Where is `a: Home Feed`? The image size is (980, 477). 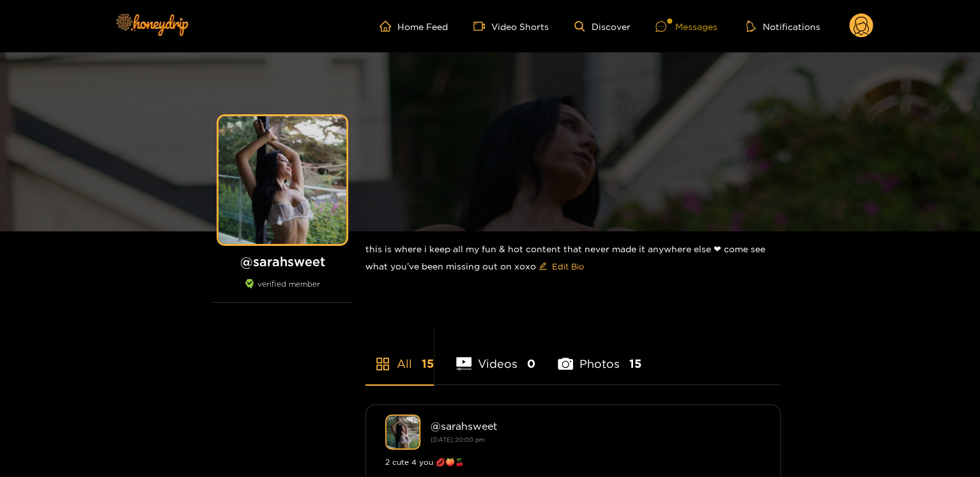 a: Home Feed is located at coordinates (413, 26).